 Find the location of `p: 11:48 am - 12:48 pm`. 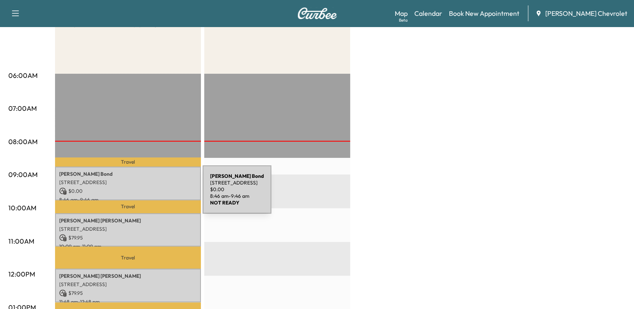

p: 11:48 am - 12:48 pm is located at coordinates (128, 302).